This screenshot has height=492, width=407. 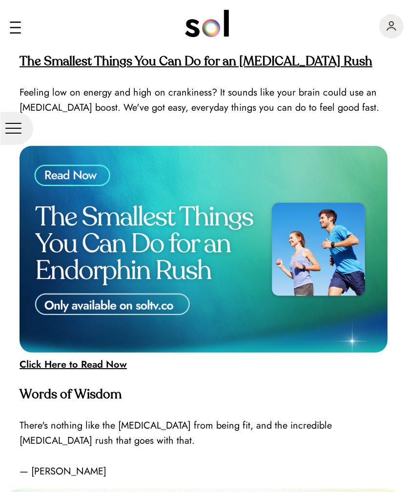 I want to click on span: Feeling low on energy and high on crankiness? It sounds like your brain could use an [MEDICAL_DAT..., so click(x=199, y=100).